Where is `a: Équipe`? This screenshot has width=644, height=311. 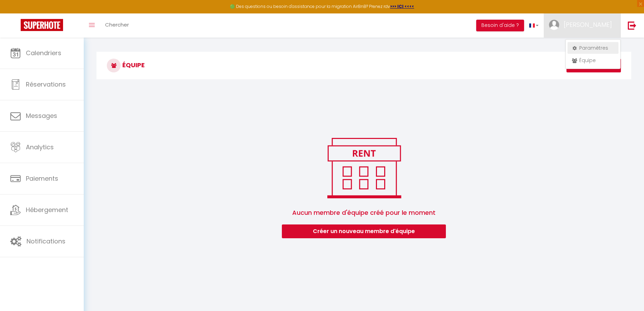
a: Équipe is located at coordinates (593, 60).